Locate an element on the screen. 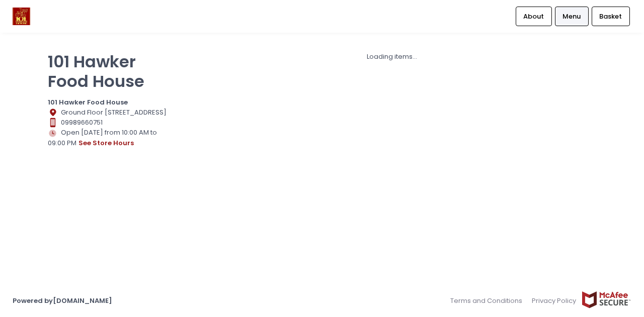 Image resolution: width=644 pixels, height=317 pixels. span: Basket is located at coordinates (610, 17).